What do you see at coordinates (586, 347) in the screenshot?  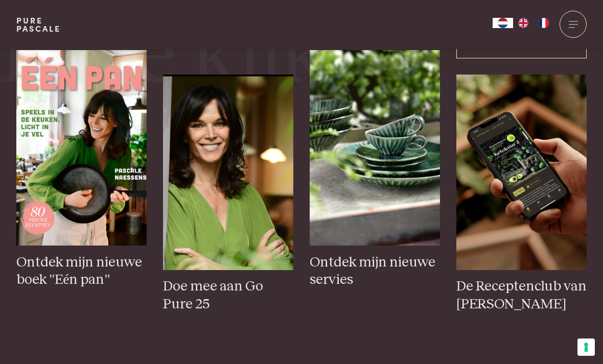 I see `button: Uw voorkeuren voor toestemming voor trackingtechnologieën` at bounding box center [586, 347].